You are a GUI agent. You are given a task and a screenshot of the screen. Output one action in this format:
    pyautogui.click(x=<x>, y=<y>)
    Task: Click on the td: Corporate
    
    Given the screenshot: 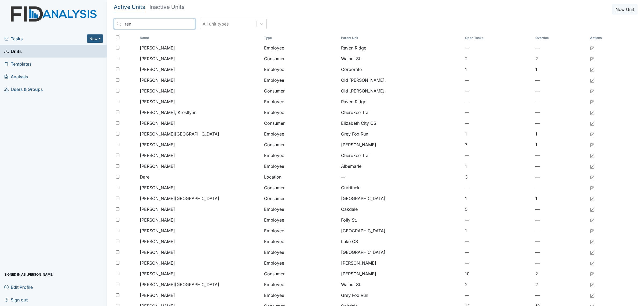 What is the action you would take?
    pyautogui.click(x=401, y=69)
    